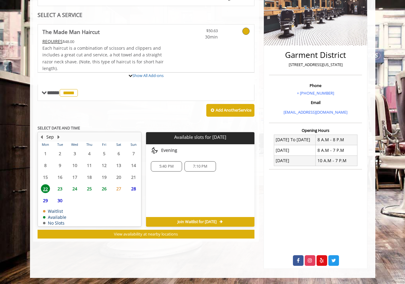  I want to click on span: Each haircut is a combination of scissors and clippers and includes a great cut and service, a ho..., so click(103, 58).